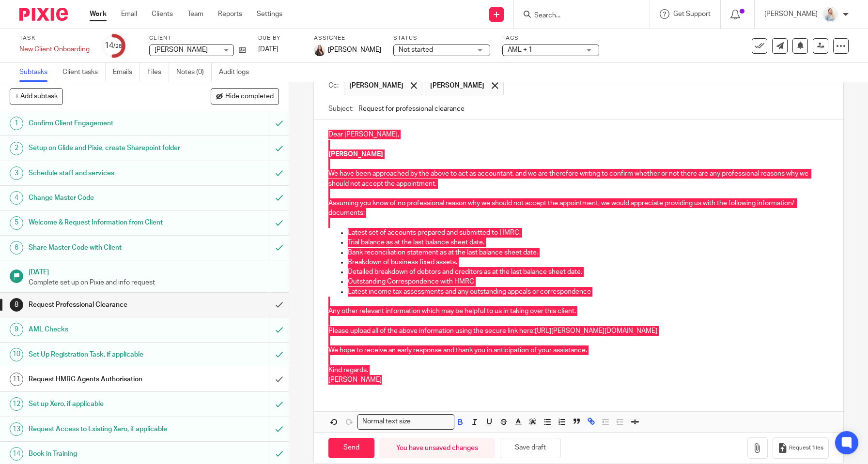 Image resolution: width=868 pixels, height=464 pixels. Describe the element at coordinates (692, 14) in the screenshot. I see `span: Get Support` at that location.